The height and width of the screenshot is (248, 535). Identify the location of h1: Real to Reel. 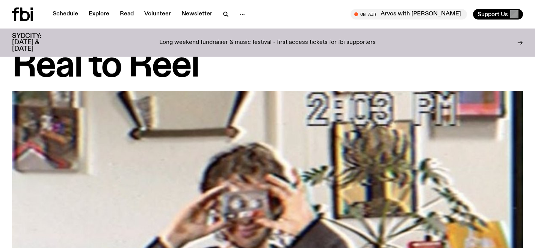
(267, 66).